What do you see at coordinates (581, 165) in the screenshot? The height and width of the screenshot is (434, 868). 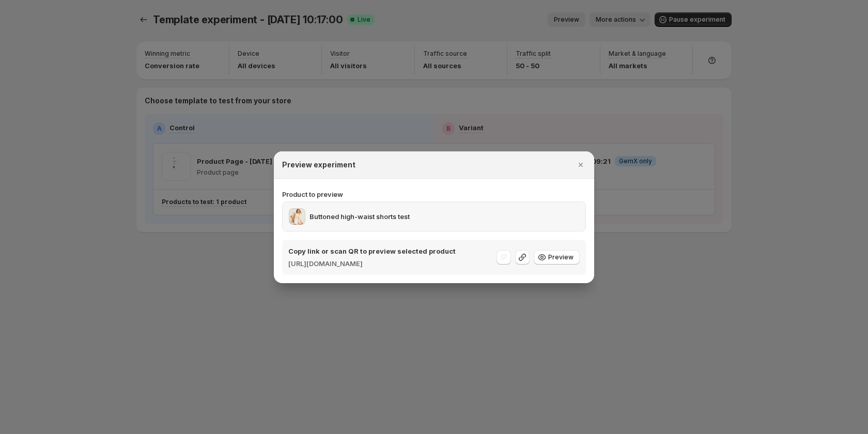 I see `button: Close` at bounding box center [581, 165].